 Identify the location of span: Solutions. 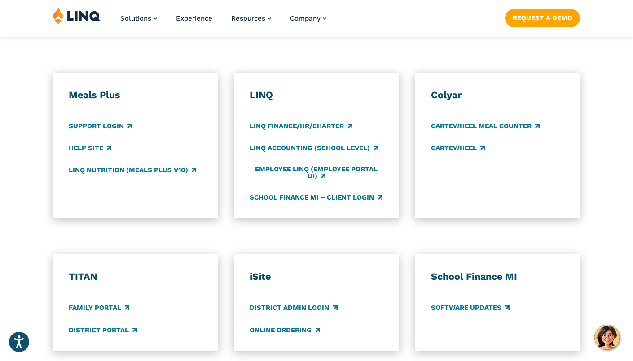
(136, 18).